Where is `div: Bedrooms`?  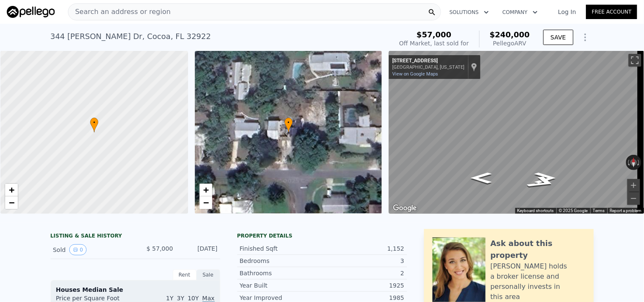
div: Bedrooms is located at coordinates (281, 261).